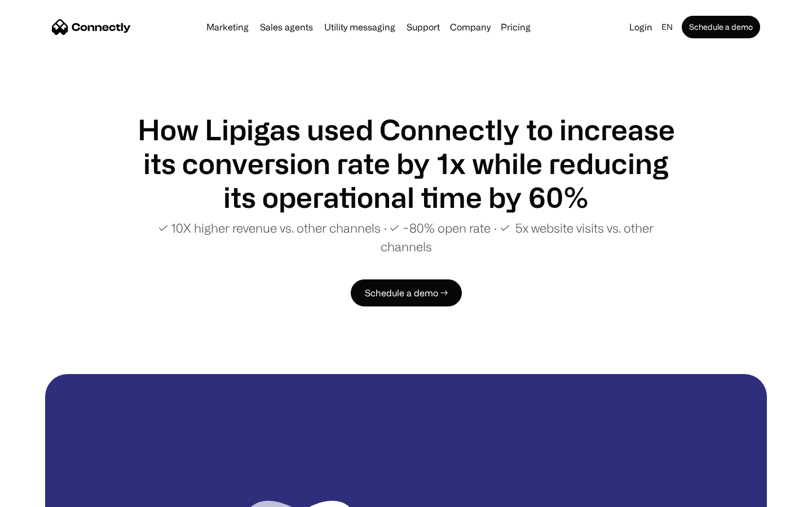 The height and width of the screenshot is (507, 812). What do you see at coordinates (40, 495) in the screenshot?
I see `aside: Language selected: English` at bounding box center [40, 495].